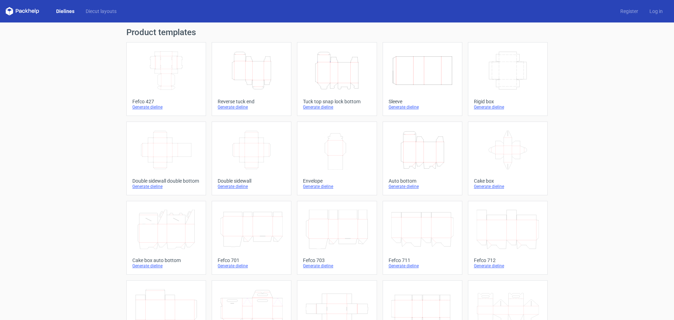 This screenshot has width=674, height=320. I want to click on a: Fefco 703Generate dieline, so click(337, 238).